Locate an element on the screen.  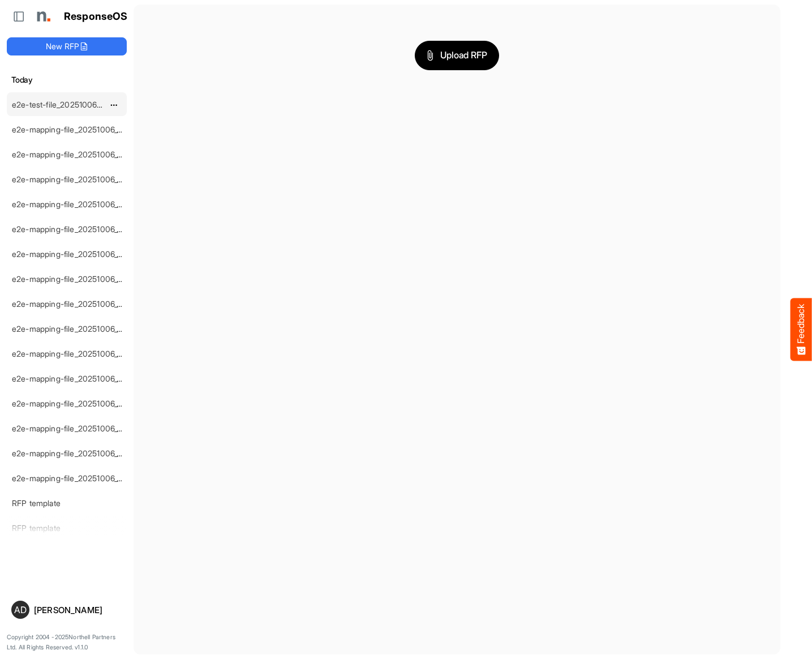
button: New RFP is located at coordinates (66, 46).